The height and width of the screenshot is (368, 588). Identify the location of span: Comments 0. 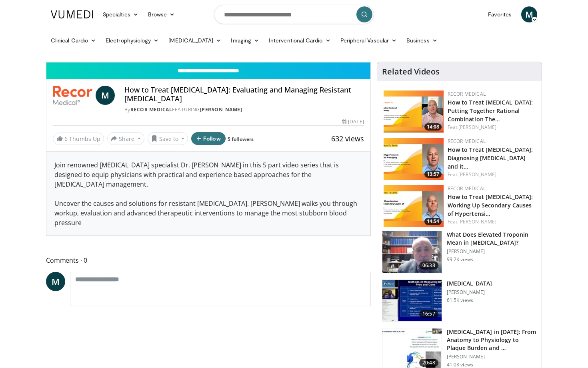
(208, 260).